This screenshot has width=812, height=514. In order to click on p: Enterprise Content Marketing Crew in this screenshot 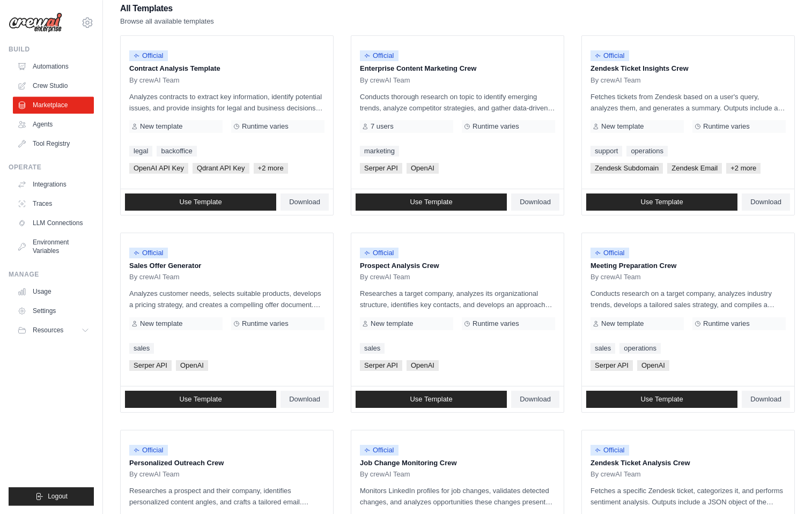, I will do `click(457, 69)`.